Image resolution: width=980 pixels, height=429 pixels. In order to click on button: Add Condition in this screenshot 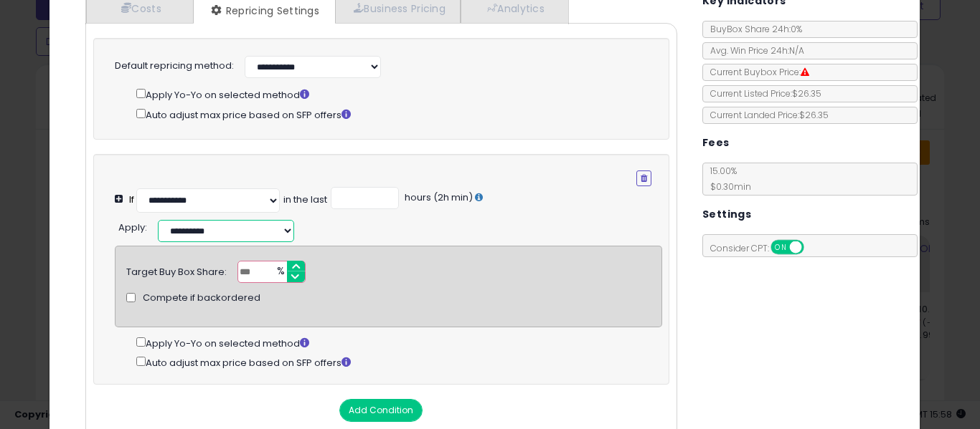, I will do `click(381, 411)`.